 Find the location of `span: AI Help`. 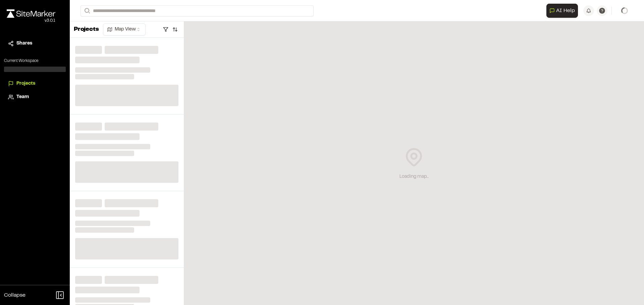

span: AI Help is located at coordinates (565, 11).